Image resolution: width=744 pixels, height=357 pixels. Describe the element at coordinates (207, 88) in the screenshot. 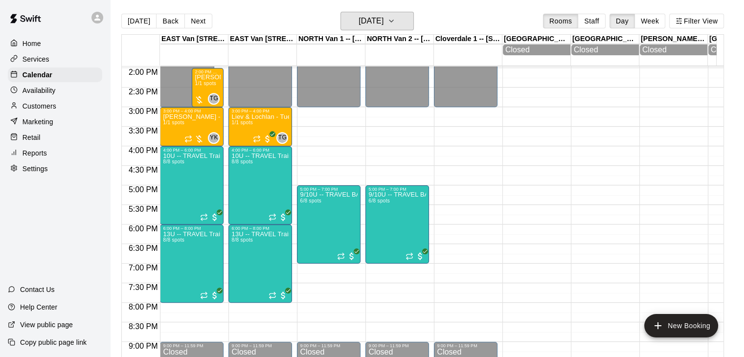

I see `div: 2:00 PM – 3:00 PM: Oliver Welsh - Tuesdays, Sept 9 to Spring Break (Pitching)` at that location.